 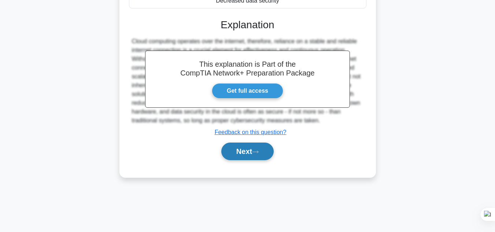 I want to click on div: Cloud computing operates over the internet, therefore, reliance on a stable and reliable internet..., so click(x=248, y=81).